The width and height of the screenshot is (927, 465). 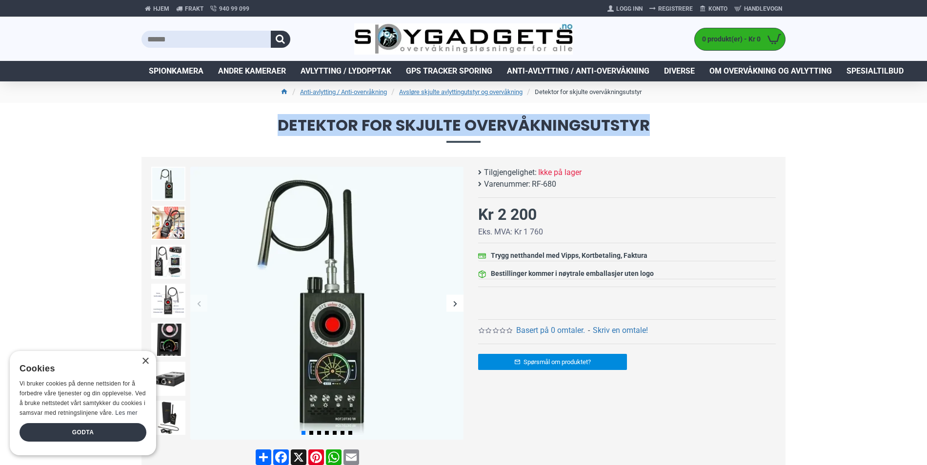 What do you see at coordinates (281, 457) in the screenshot?
I see `a: Facebook` at bounding box center [281, 457].